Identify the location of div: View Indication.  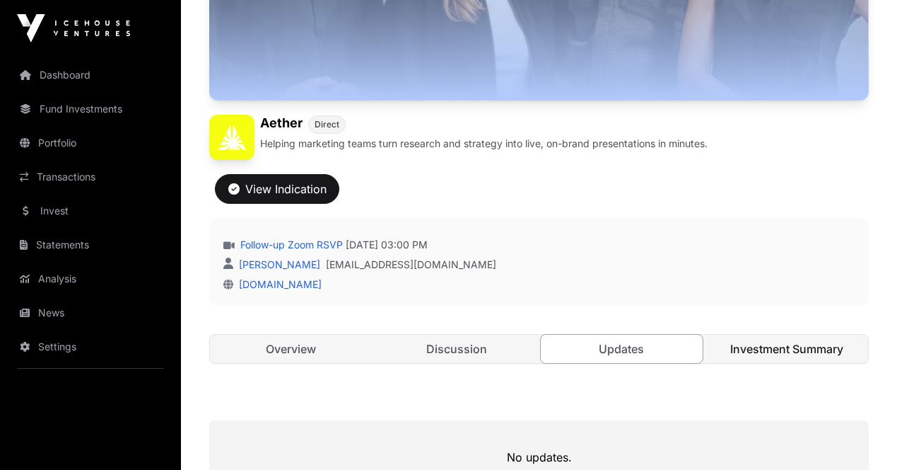
(277, 189).